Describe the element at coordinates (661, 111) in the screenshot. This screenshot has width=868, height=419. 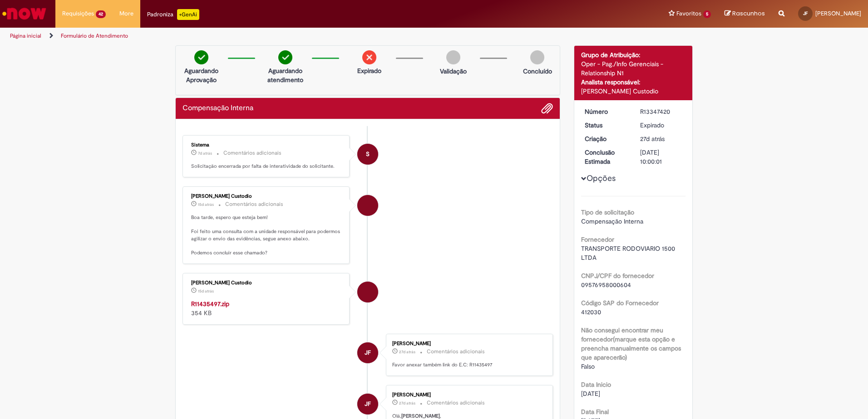
I see `div: R13347420` at that location.